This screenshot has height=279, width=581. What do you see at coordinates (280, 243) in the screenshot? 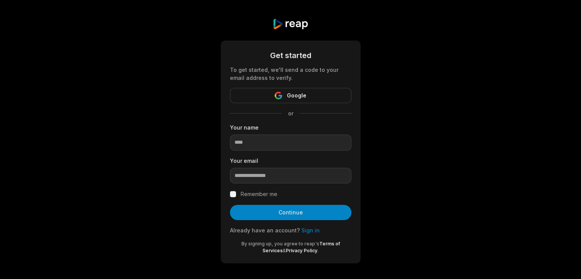
I see `span: By signing up, you agree to reap's` at bounding box center [280, 243].